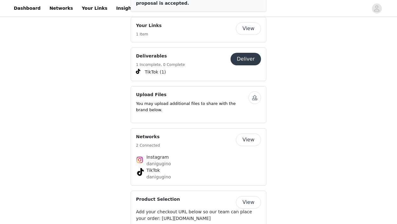  I want to click on a: Your Links, so click(95, 8).